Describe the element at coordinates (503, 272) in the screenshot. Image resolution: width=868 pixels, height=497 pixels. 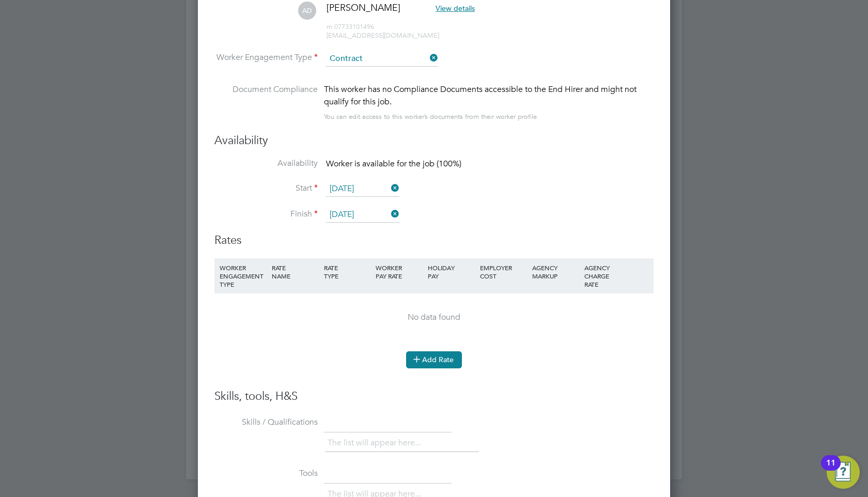
I see `div: EMPLOYER COST` at that location.